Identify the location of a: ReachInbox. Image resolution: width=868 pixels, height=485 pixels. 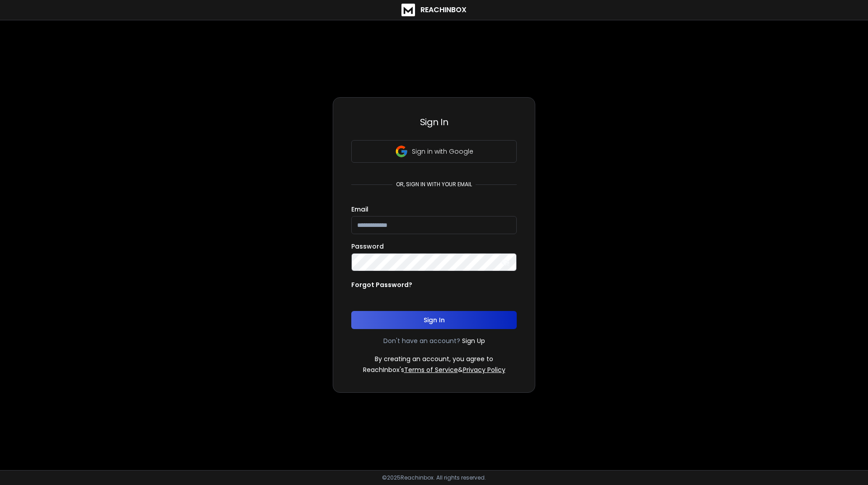
(434, 10).